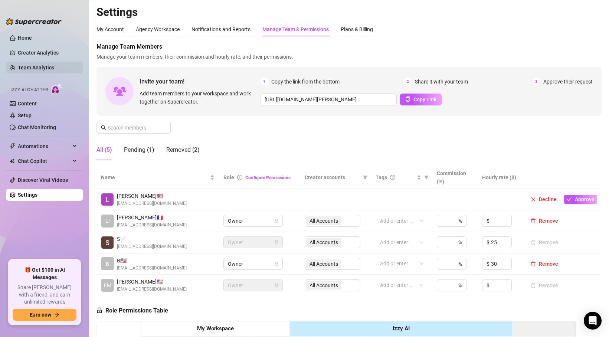  Describe the element at coordinates (57, 315) in the screenshot. I see `span: arrow-right` at that location.